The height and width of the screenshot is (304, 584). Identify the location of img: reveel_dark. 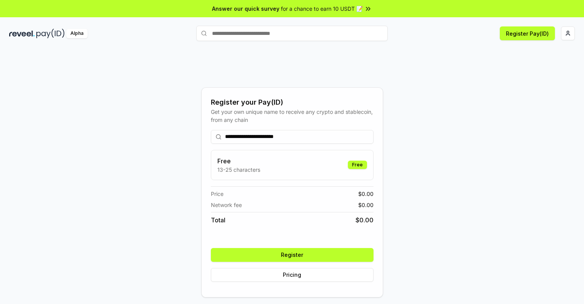
(22, 33).